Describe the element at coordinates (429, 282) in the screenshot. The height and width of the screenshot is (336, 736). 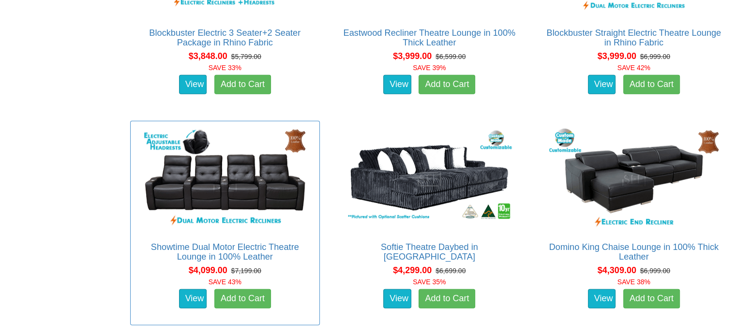
I see `font: SAVE 35%` at that location.